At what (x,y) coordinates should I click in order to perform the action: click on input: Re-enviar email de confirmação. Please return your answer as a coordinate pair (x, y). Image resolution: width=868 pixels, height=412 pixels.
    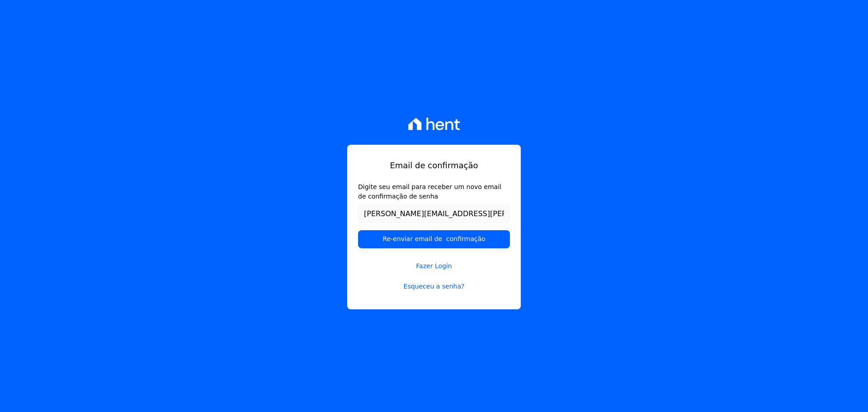
    Looking at the image, I should click on (434, 239).